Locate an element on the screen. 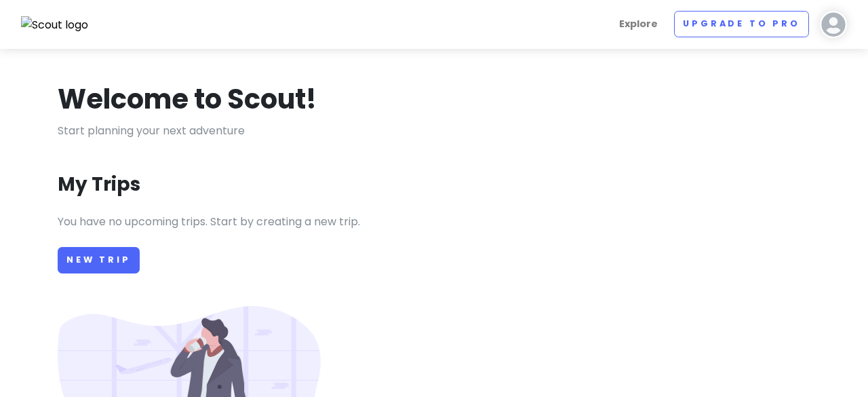 The image size is (868, 397). h3: My Trips is located at coordinates (99, 185).